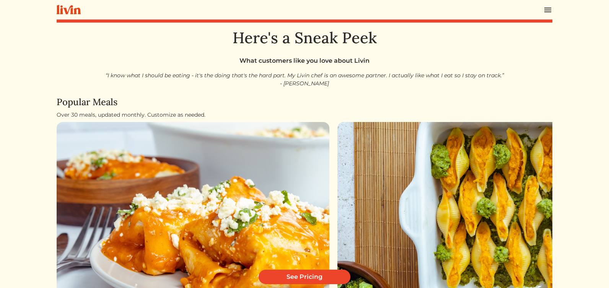 The image size is (609, 288). I want to click on div: Over 30 meals, updated monthly. Customize as needed., so click(304, 115).